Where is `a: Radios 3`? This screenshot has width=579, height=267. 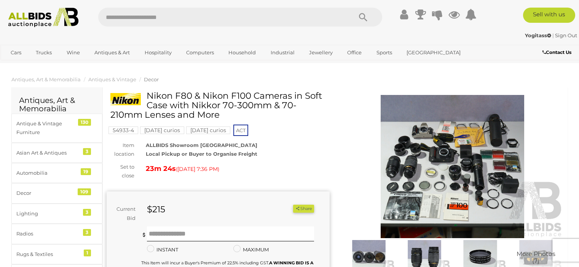 a: Radios 3 is located at coordinates (57, 234).